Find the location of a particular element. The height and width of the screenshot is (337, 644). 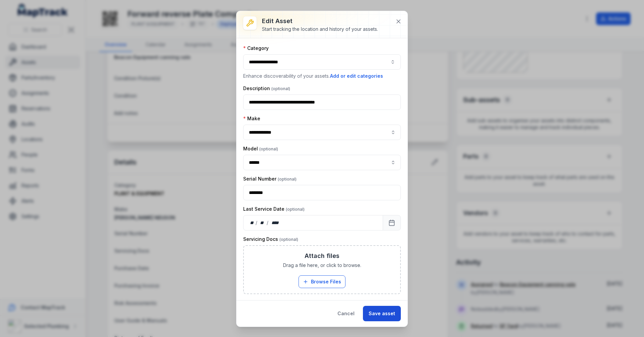

label: Make is located at coordinates (251, 119).